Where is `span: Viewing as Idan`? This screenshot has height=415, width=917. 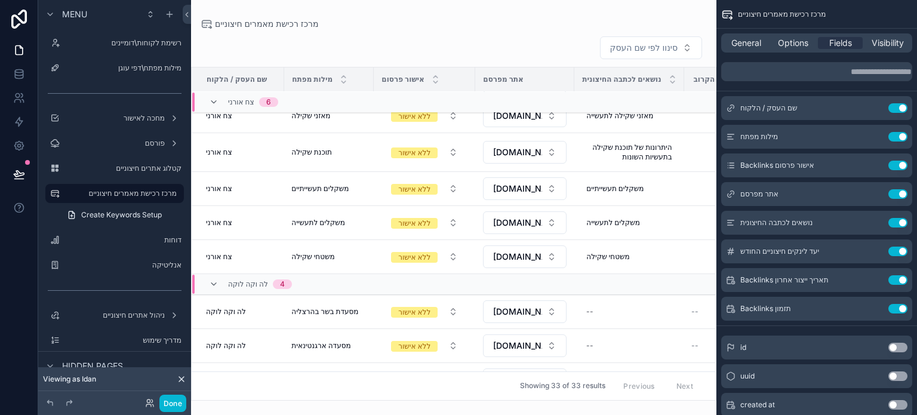 span: Viewing as Idan is located at coordinates (69, 379).